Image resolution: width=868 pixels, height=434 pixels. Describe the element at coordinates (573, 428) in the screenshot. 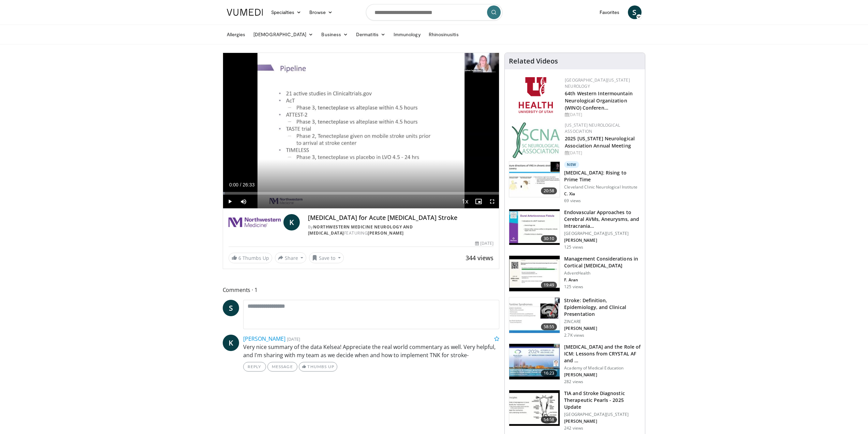

I see `p: 242 views` at that location.